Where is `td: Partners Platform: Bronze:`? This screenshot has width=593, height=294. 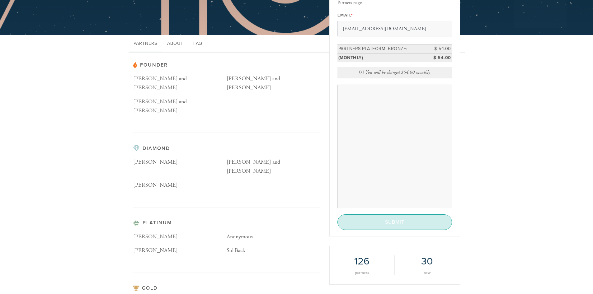 td: Partners Platform: Bronze: is located at coordinates (380, 49).